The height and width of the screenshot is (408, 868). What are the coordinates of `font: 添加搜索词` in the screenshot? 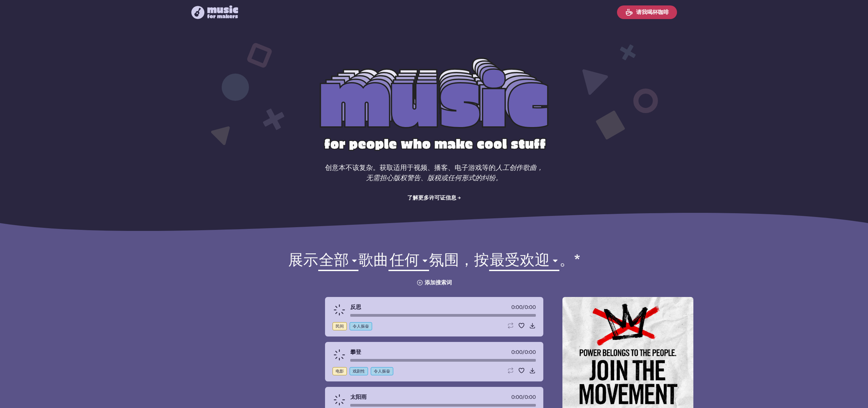 It's located at (438, 282).